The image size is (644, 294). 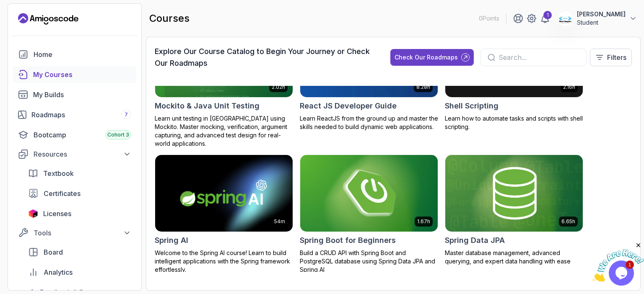 What do you see at coordinates (568, 222) in the screenshot?
I see `p: 6.65h` at bounding box center [568, 222].